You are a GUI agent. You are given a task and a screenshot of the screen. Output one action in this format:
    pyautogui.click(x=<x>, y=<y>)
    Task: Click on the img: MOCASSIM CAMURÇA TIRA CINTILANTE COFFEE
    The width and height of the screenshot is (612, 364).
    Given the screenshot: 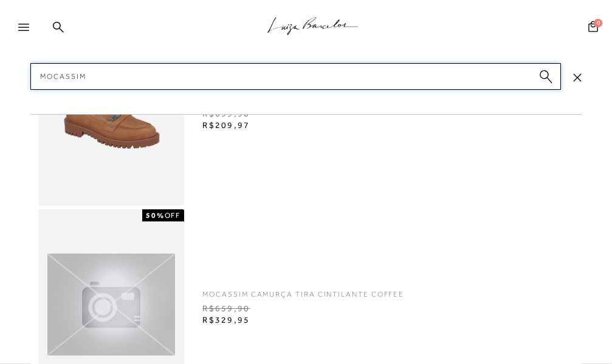 What is the action you would take?
    pyautogui.click(x=111, y=305)
    